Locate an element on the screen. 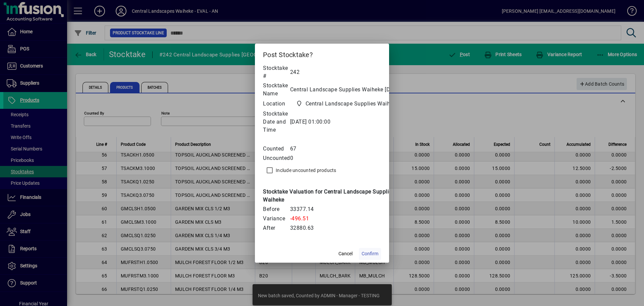 Image resolution: width=644 pixels, height=306 pixels. td: 242 is located at coordinates (348, 72).